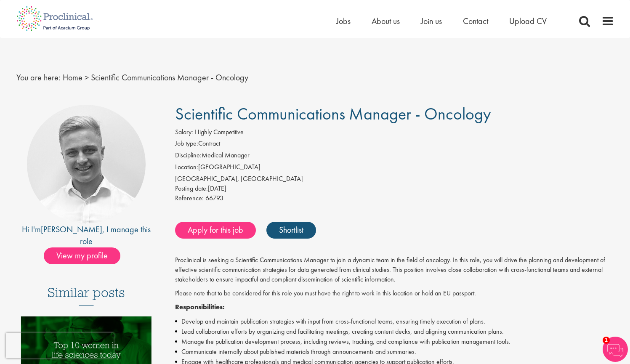 This screenshot has height=364, width=630. Describe the element at coordinates (219, 132) in the screenshot. I see `span: Highly Competitive` at that location.